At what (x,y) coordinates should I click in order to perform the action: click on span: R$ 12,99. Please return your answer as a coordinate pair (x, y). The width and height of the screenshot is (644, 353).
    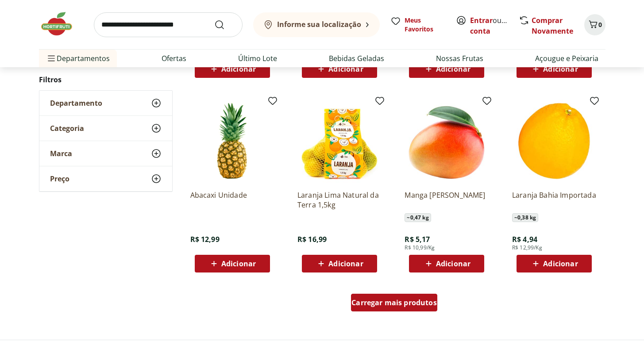
    Looking at the image, I should click on (205, 239).